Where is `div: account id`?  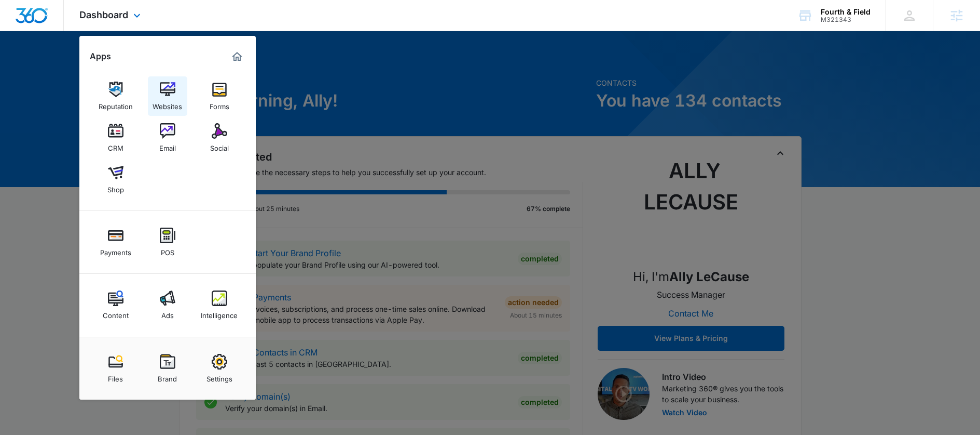
div: account id is located at coordinates (846, 20).